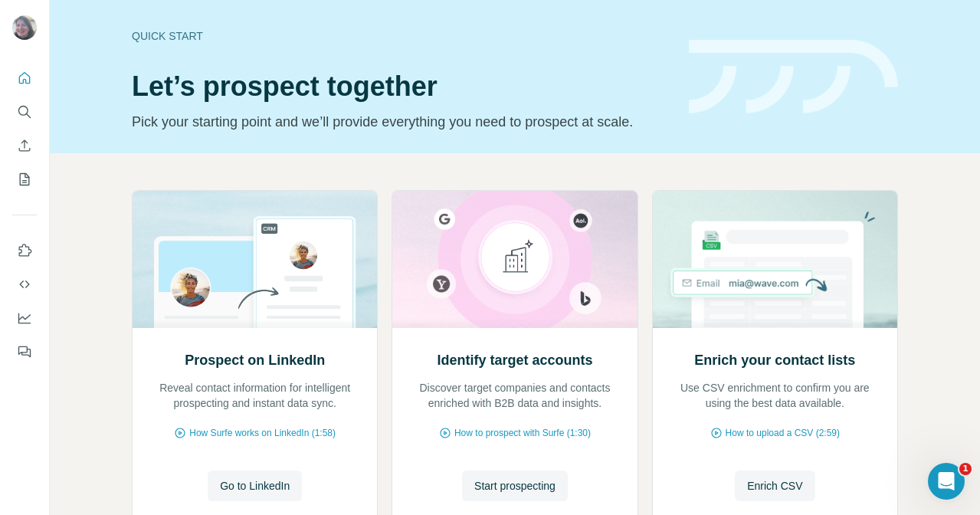 The height and width of the screenshot is (515, 980). What do you see at coordinates (24, 318) in the screenshot?
I see `button: Dashboard` at bounding box center [24, 318].